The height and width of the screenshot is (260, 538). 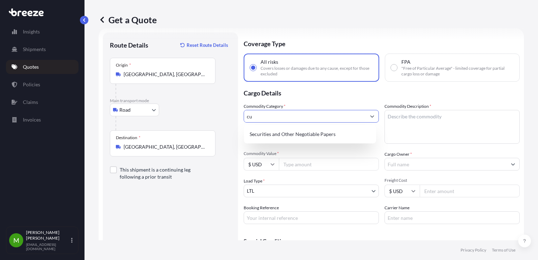 I want to click on label: Carrier Name, so click(x=397, y=208).